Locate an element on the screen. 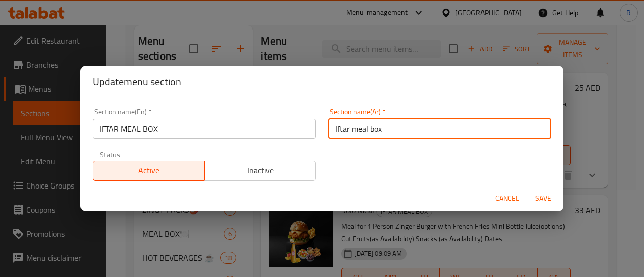 The width and height of the screenshot is (644, 277). span: Inactive is located at coordinates (261, 170).